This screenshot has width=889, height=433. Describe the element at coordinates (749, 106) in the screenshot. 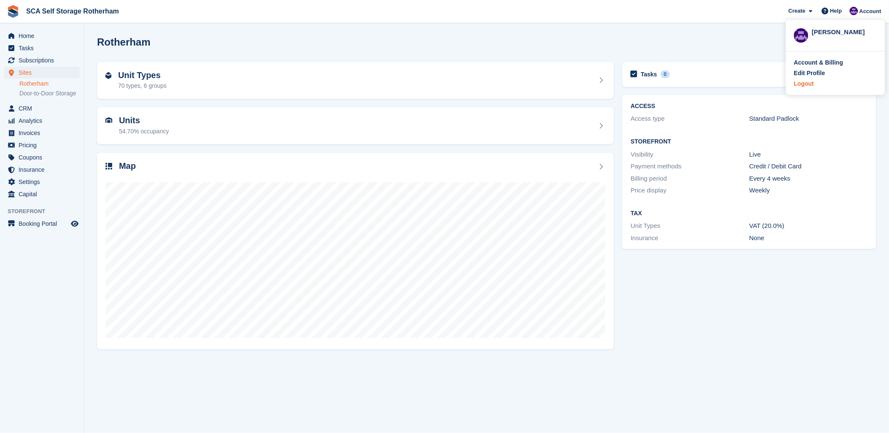

I see `h2: ACCESS` at that location.